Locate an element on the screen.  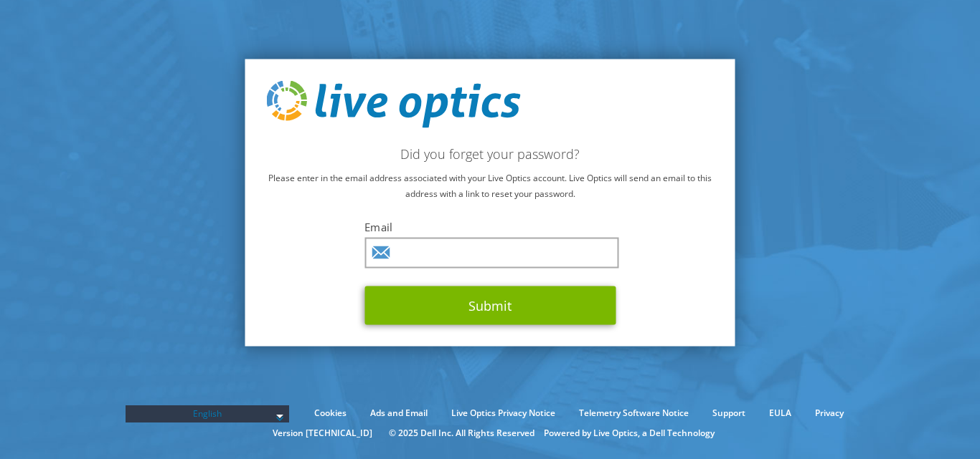
li: © 2025 Dell Inc. All Rights Reserved is located at coordinates (461, 433).